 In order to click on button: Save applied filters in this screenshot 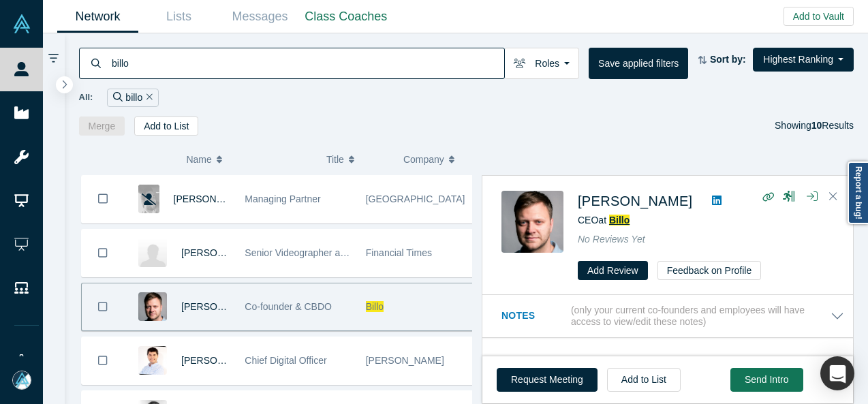, I will do `click(639, 64)`.